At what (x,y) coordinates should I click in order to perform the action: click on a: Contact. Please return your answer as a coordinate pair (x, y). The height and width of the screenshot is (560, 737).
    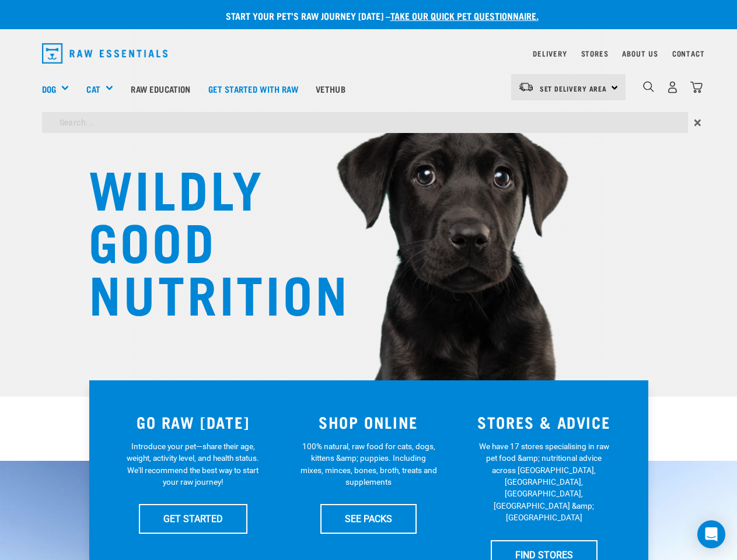
    Looking at the image, I should click on (688, 53).